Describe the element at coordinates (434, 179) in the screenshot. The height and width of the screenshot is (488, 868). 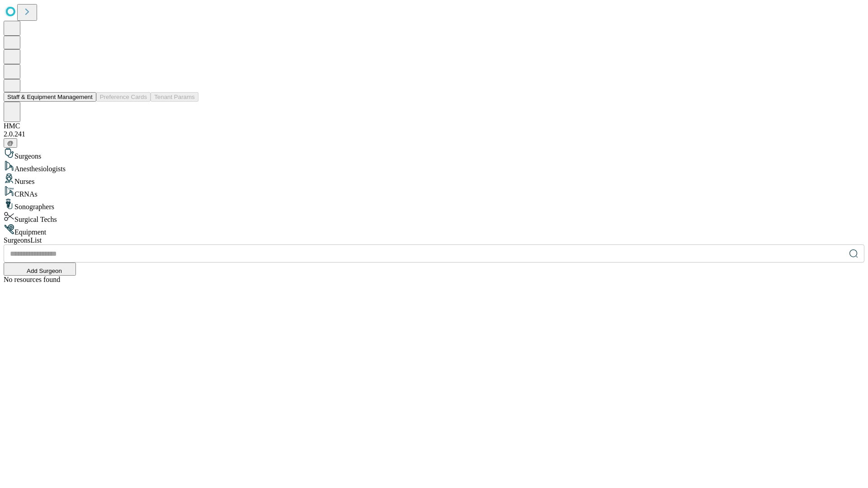
I see `div: Nurses` at that location.